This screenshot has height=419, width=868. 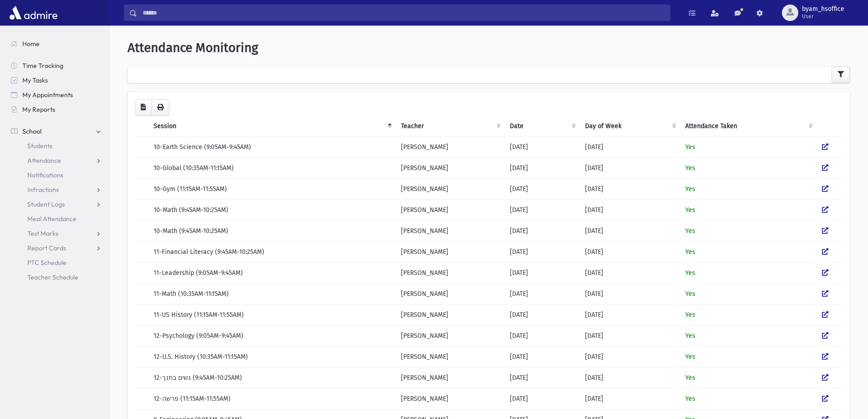 What do you see at coordinates (161, 108) in the screenshot?
I see `button: Print` at bounding box center [161, 108].